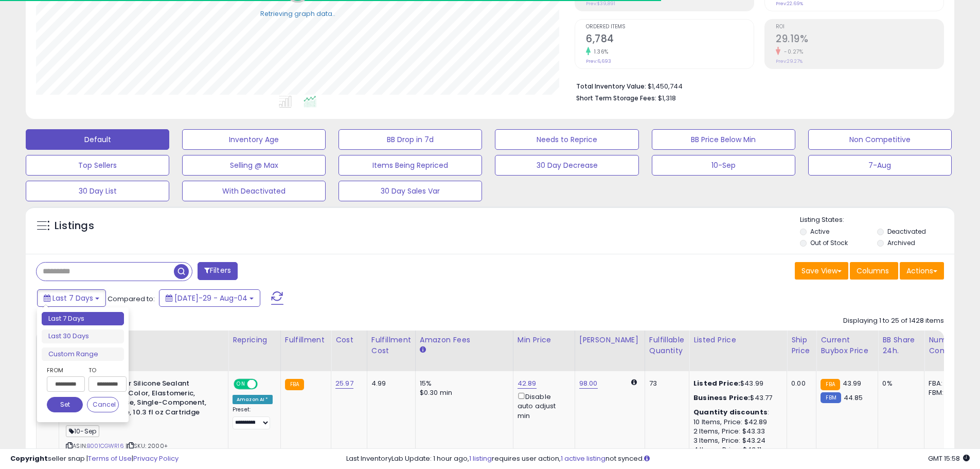  Describe the element at coordinates (298, 13) in the screenshot. I see `div: Retrieving graph data..` at that location.